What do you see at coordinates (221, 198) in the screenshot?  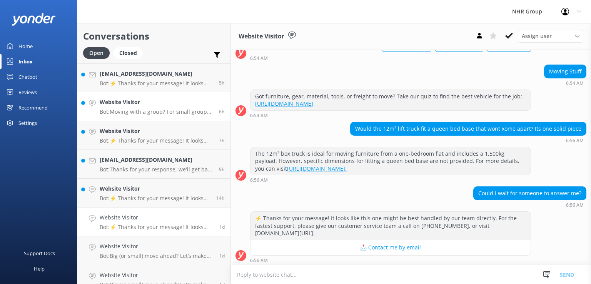 I see `span: Sep 14 2025 05:12pm (UTC +12:00) Pacific/Auckland` at bounding box center [221, 198].